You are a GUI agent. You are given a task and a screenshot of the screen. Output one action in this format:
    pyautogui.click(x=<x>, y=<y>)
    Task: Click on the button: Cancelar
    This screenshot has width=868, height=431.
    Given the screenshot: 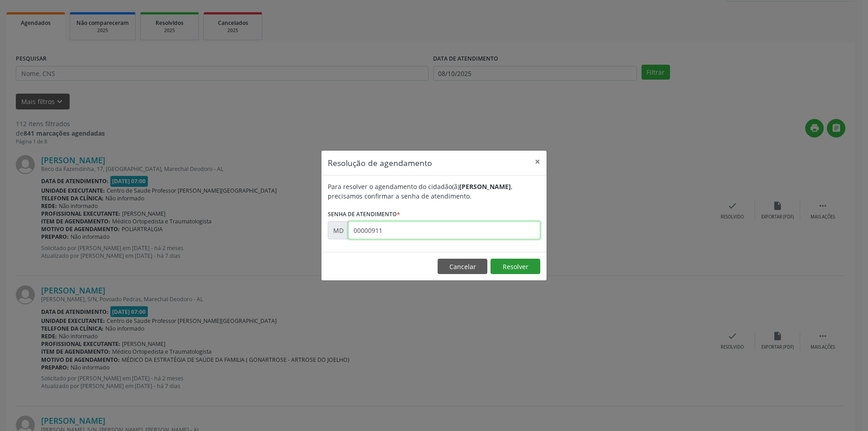 What is the action you would take?
    pyautogui.click(x=463, y=267)
    